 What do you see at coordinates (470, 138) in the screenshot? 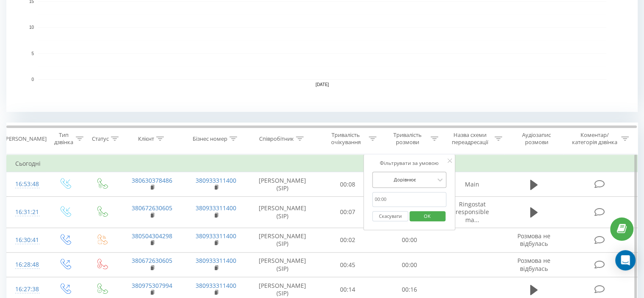
I see `div: Назва схеми переадресації` at bounding box center [470, 138].